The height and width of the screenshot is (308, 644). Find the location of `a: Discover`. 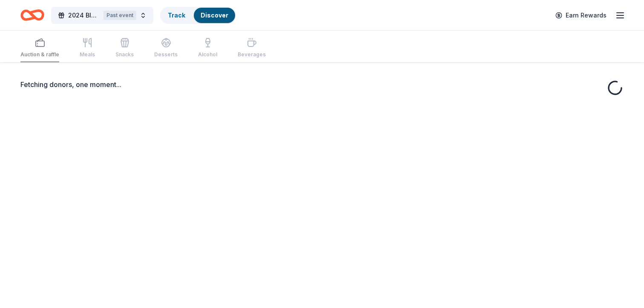

a: Discover is located at coordinates (215, 15).